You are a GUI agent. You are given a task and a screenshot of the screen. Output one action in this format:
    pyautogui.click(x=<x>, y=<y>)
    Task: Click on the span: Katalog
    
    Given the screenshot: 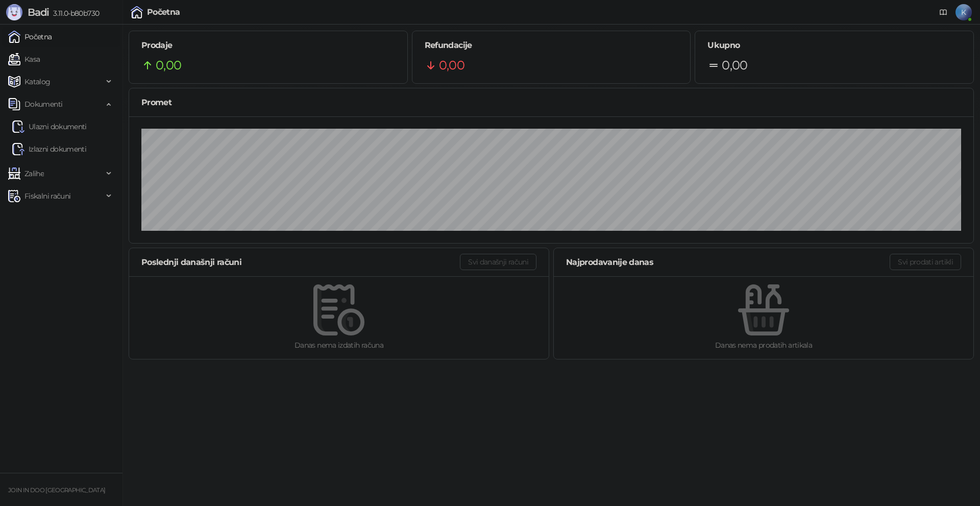 What is the action you would take?
    pyautogui.click(x=37, y=82)
    